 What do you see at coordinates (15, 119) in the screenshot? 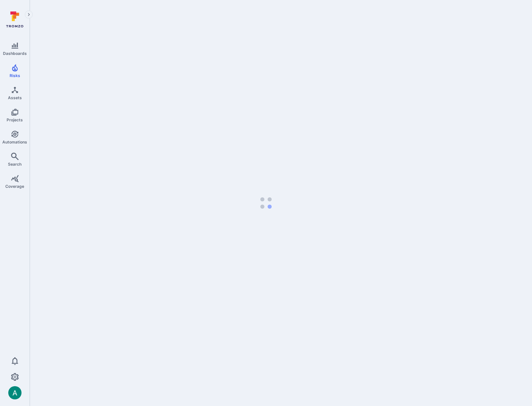
I see `span: Projects` at bounding box center [15, 119].